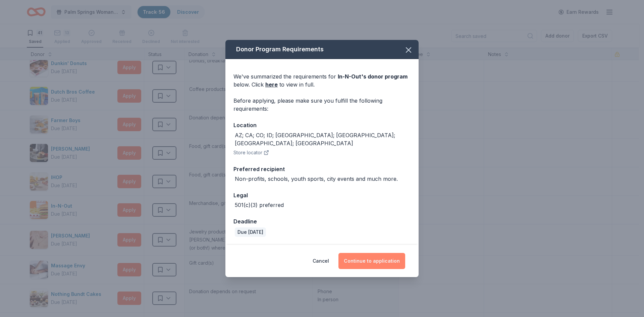 This screenshot has width=644, height=317. Describe the element at coordinates (322, 195) in the screenshot. I see `div: Legal` at that location.